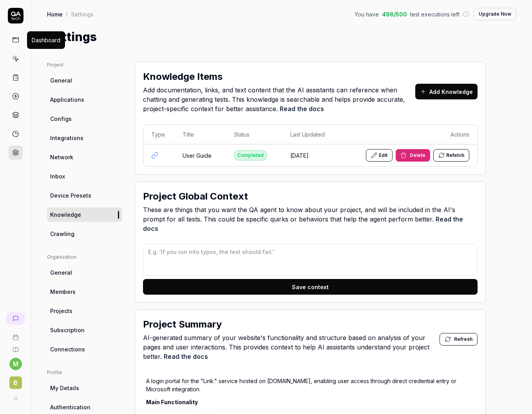  What do you see at coordinates (182, 77) in the screenshot?
I see `h2: Knowledge Items` at bounding box center [182, 77].